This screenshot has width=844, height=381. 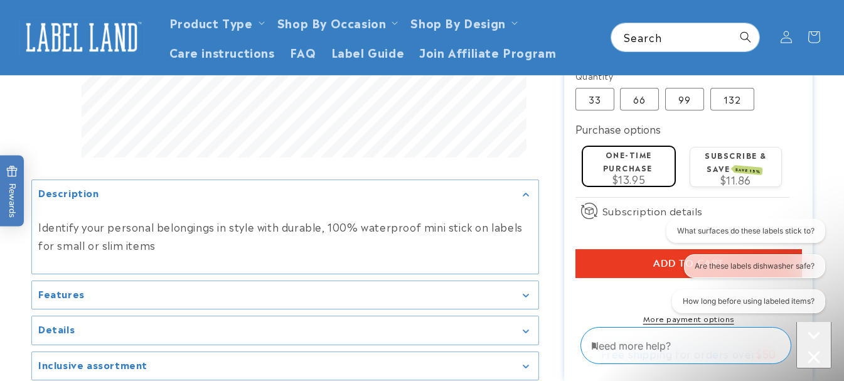 What do you see at coordinates (82, 37) in the screenshot?
I see `img: Label Land` at bounding box center [82, 37].